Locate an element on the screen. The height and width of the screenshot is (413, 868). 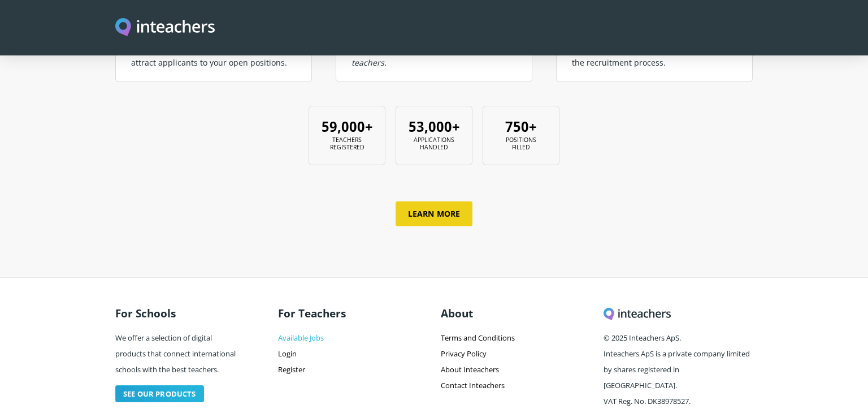
span: Applications handled is located at coordinates (434, 134).